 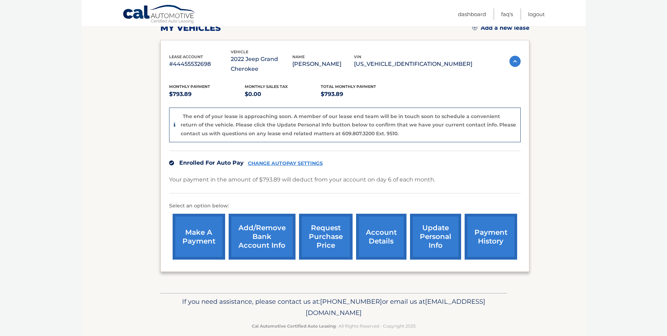 What do you see at coordinates (475, 28) in the screenshot?
I see `img: add.svg` at bounding box center [475, 28].